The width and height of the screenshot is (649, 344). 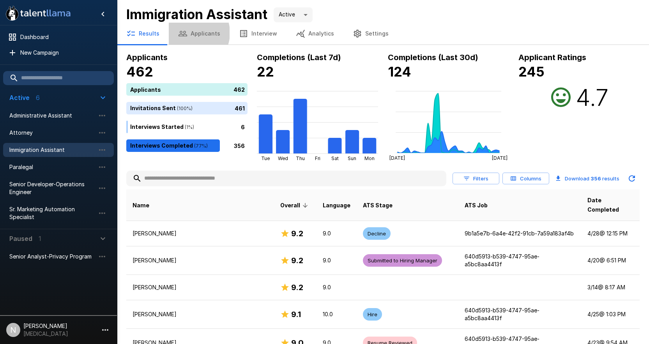 I want to click on button: Download 356 results, so click(x=588, y=178).